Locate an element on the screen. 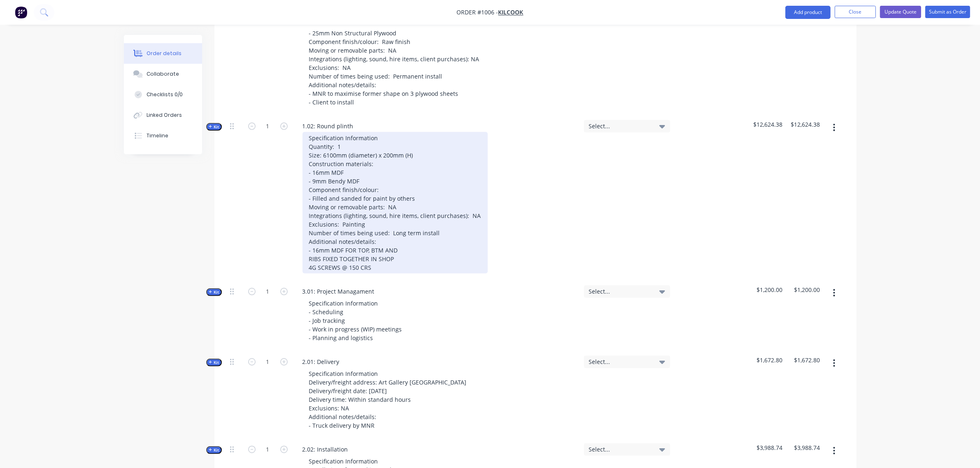 This screenshot has height=468, width=980. div: Specification Information Quantity: 1 Size: 6100mm (diameter) x 200mm (H) Construction materials:... is located at coordinates (395, 203).